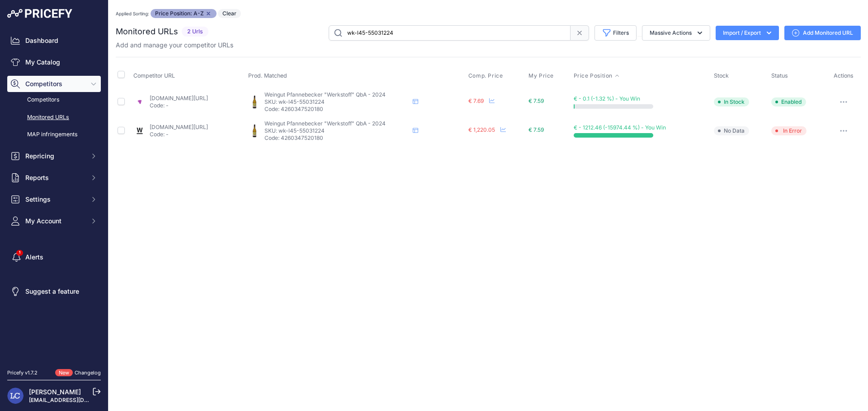 This screenshot has height=411, width=868. What do you see at coordinates (597, 76) in the screenshot?
I see `button: Price Position` at bounding box center [597, 76].